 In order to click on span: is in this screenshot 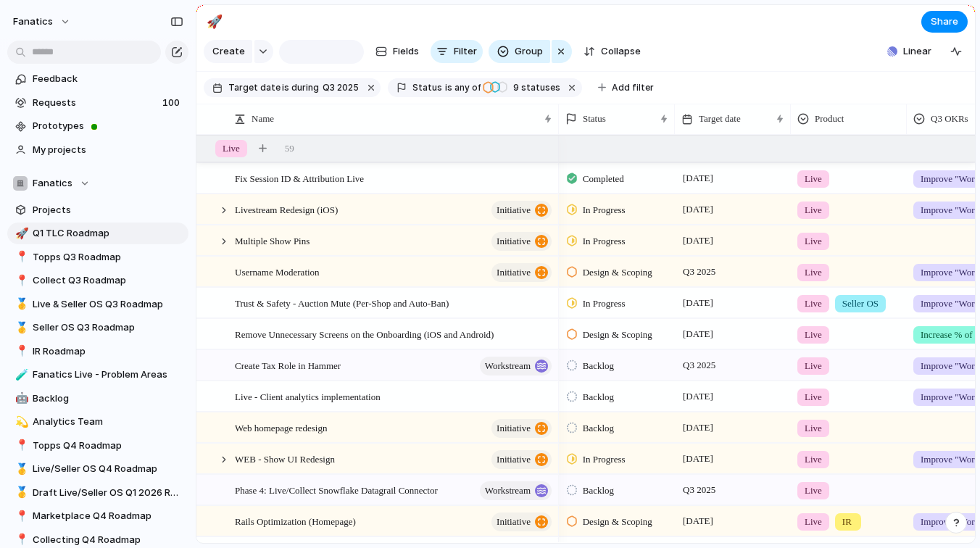, I will do `click(449, 88)`.